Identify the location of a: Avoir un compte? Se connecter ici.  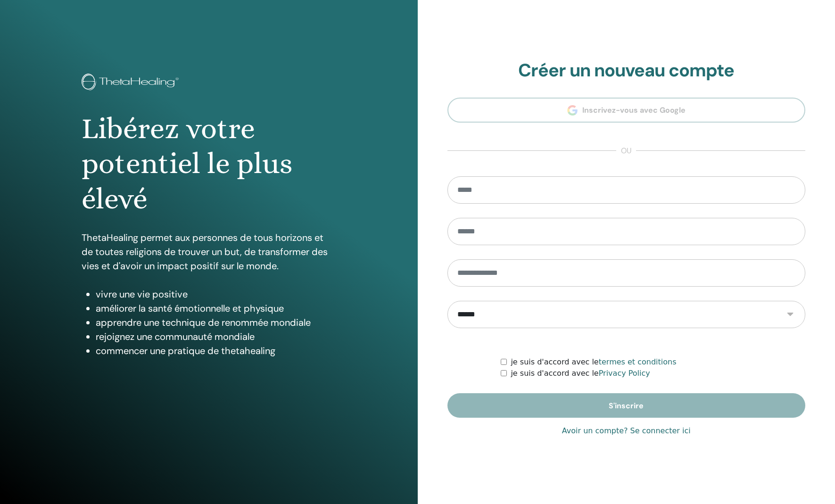
(626, 431).